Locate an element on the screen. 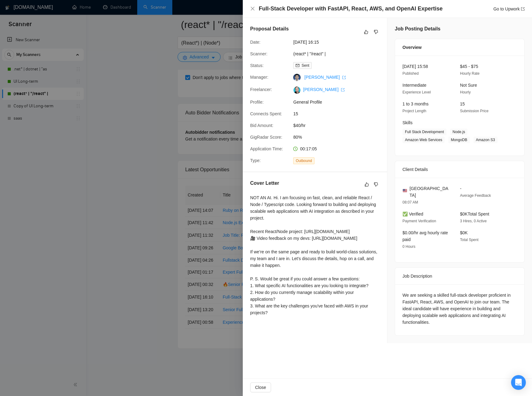 This screenshot has width=532, height=396. span: Experience Level is located at coordinates (417, 92).